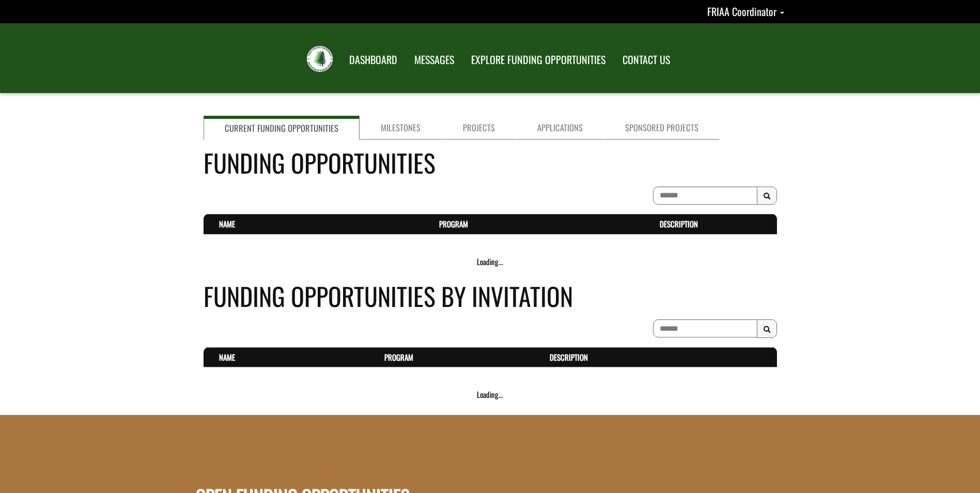  Describe the element at coordinates (766, 357) in the screenshot. I see `th: Actions` at that location.